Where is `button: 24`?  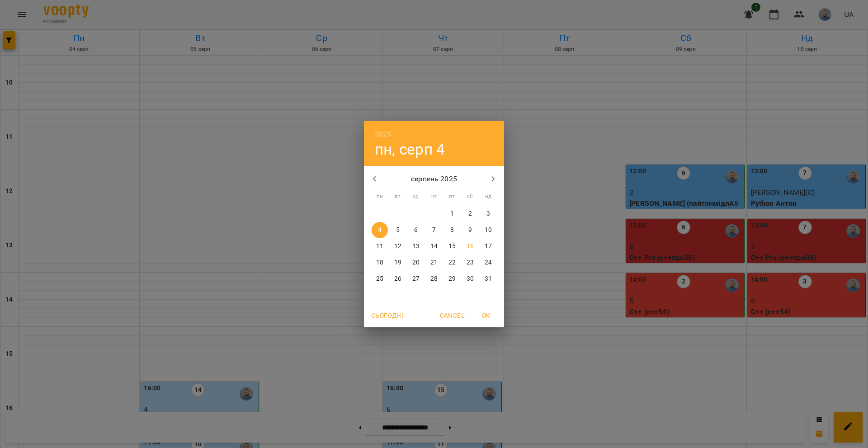 button: 24 is located at coordinates (488, 263).